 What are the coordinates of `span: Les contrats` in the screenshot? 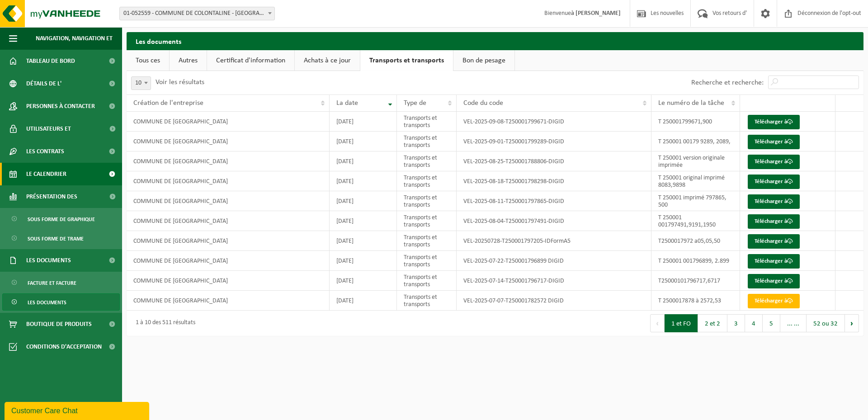 It's located at (45, 152).